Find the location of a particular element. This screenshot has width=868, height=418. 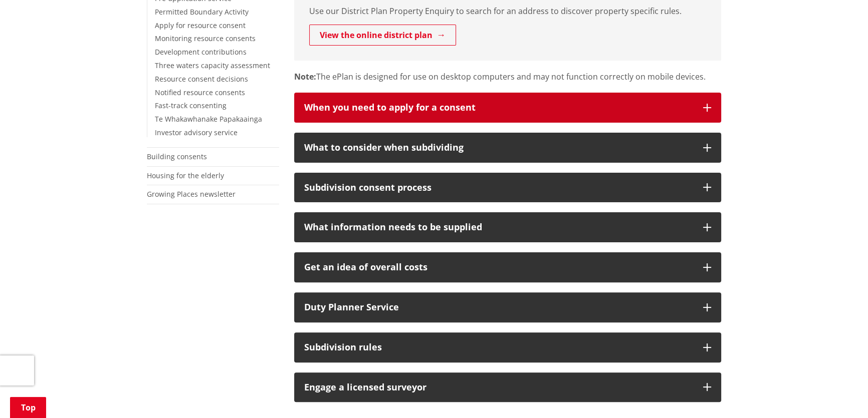

p: Use our District Plan Property Enquiry to search for an address to discover property specific rules. is located at coordinates (507, 11).